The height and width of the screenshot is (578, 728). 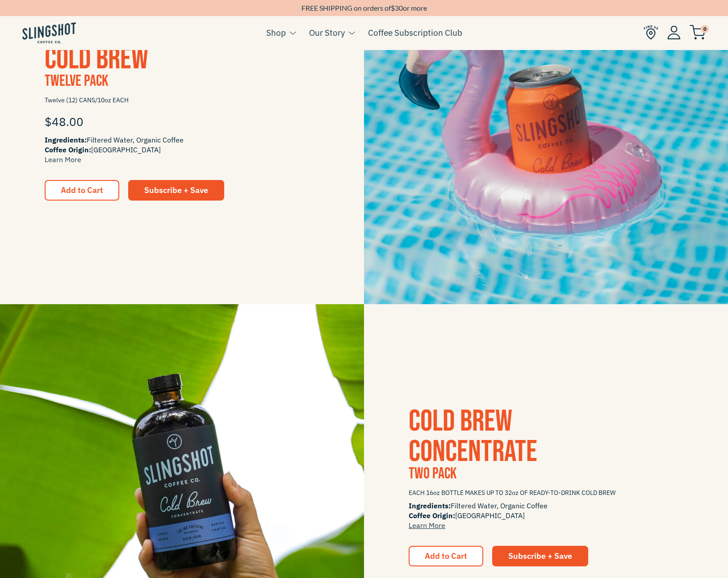 What do you see at coordinates (651, 32) in the screenshot?
I see `img: Find Us` at bounding box center [651, 32].